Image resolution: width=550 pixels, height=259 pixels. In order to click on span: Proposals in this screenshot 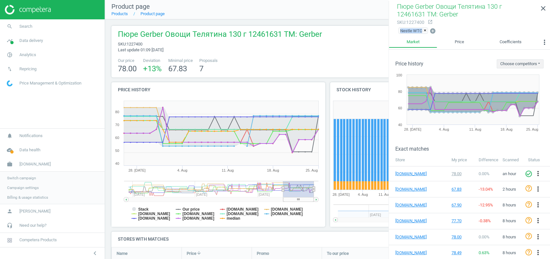, I will do `click(208, 61)`.